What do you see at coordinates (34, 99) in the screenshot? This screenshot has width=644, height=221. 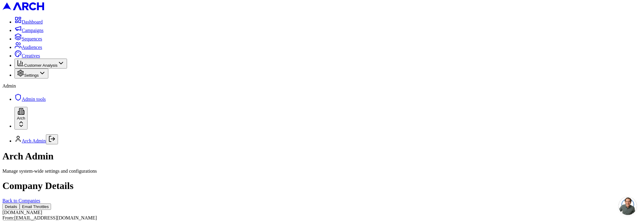 I see `span: Admin tools` at bounding box center [34, 99].